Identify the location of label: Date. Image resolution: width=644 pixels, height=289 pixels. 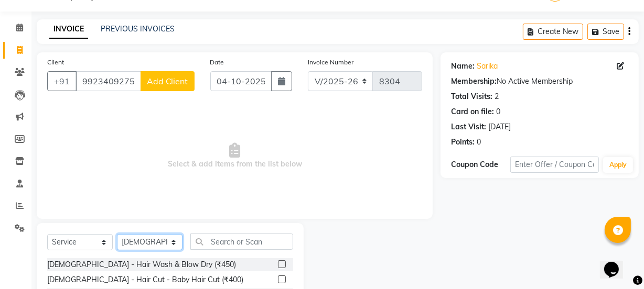
(217, 62).